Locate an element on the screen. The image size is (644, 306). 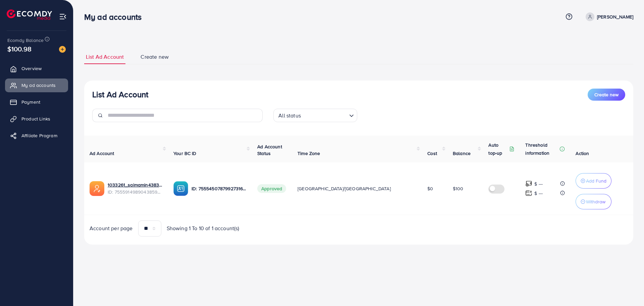
img: logo is located at coordinates (29, 15).